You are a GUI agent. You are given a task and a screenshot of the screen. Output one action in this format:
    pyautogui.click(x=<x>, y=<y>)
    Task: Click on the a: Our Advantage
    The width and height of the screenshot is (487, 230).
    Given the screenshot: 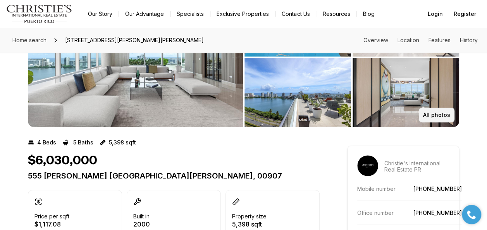 What is the action you would take?
    pyautogui.click(x=145, y=14)
    